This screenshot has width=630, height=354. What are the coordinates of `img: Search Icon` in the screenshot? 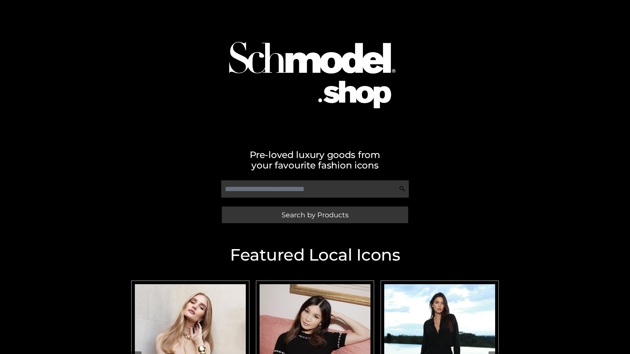 It's located at (402, 189).